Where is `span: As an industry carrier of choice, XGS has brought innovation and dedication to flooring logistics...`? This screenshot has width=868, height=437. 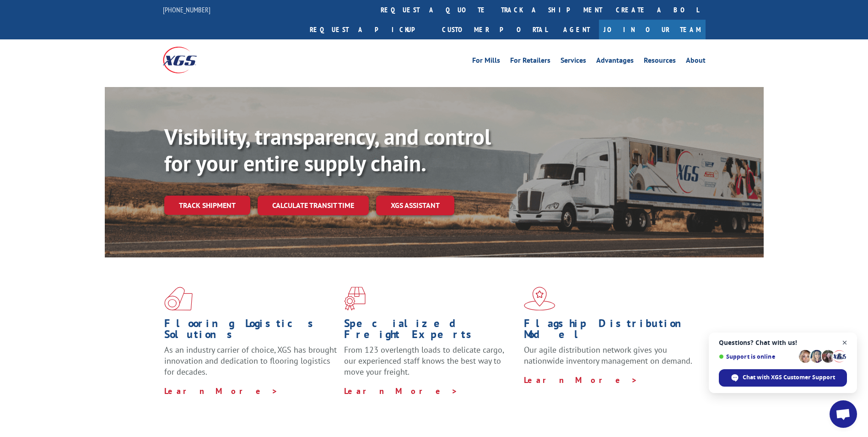
span: As an industry carrier of choice, XGS has brought innovation and dedication to flooring logistics... is located at coordinates (250, 360).